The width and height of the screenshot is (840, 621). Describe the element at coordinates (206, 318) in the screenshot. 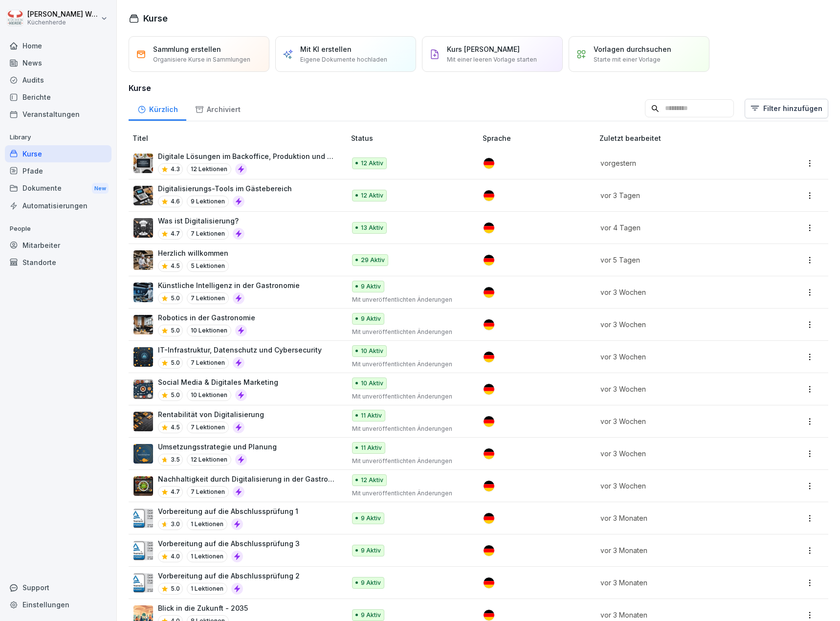

I see `p: Robotics in der Gastronomie` at that location.